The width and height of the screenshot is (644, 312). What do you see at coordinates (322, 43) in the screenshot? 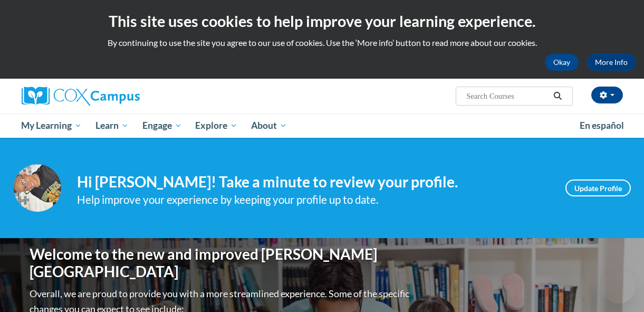
I see `p: By continuing to use the site you agree to our use of cookies. Use the ‘More info’ button to read...` at bounding box center [322, 43].